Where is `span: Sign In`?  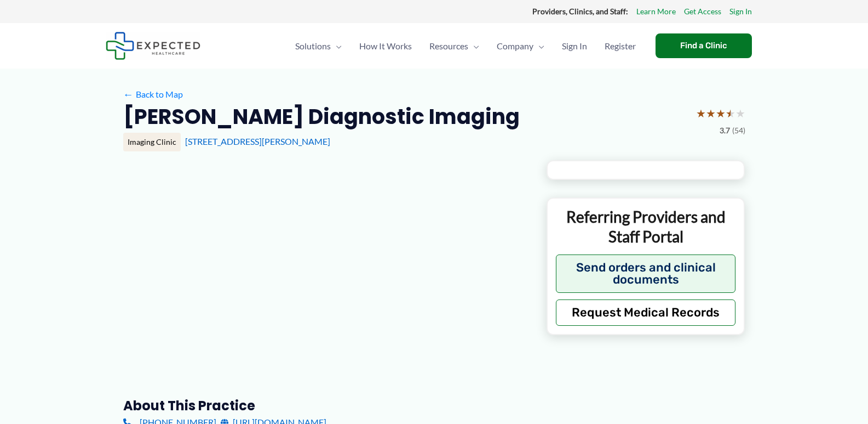
span: Sign In is located at coordinates (575, 46).